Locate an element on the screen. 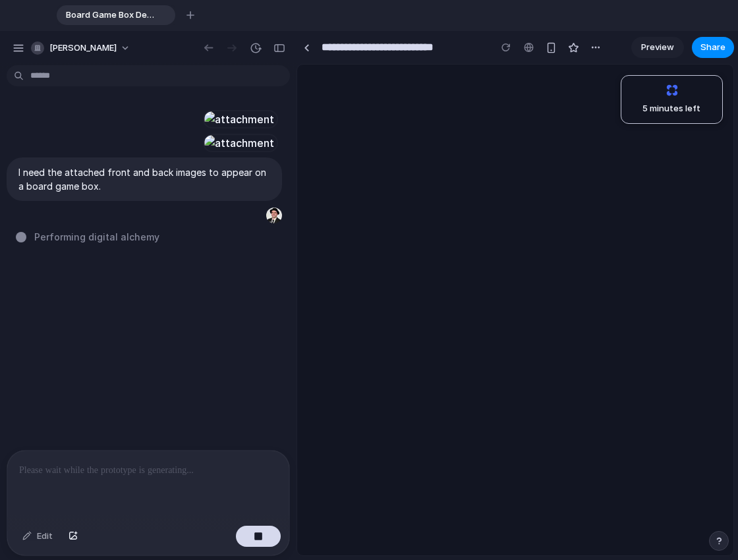 This screenshot has height=560, width=738. div: Board Game Box Design Sample is located at coordinates (116, 15).